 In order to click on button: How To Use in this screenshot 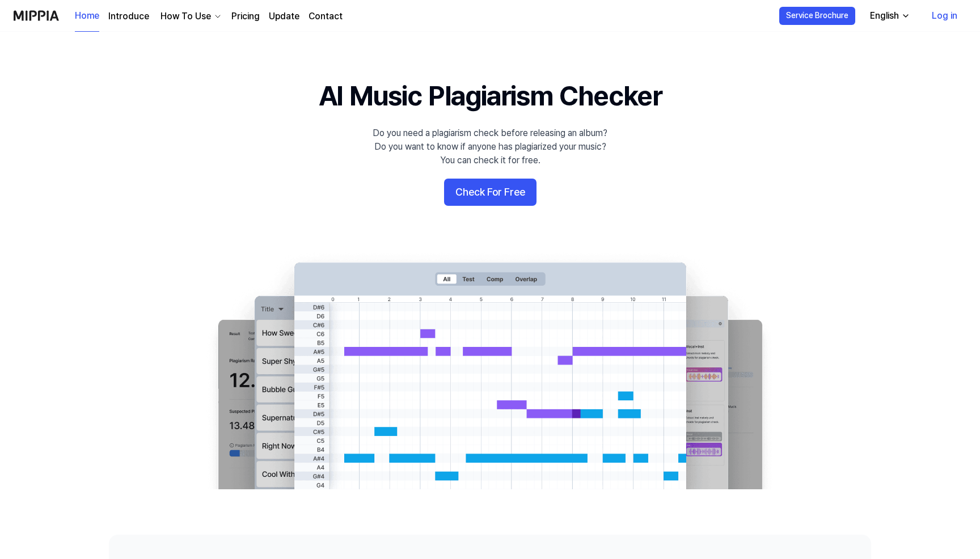, I will do `click(190, 16)`.